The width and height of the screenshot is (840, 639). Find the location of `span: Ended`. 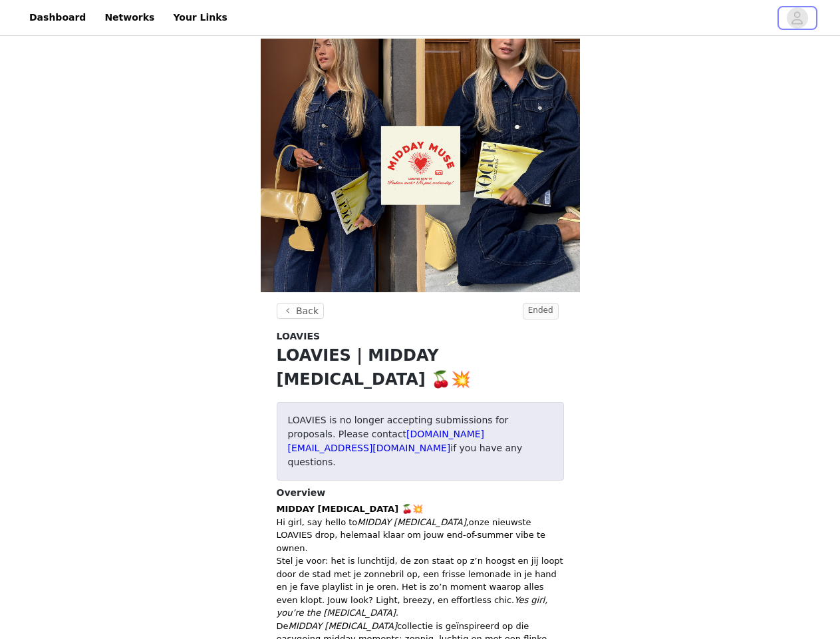

span: Ended is located at coordinates (541, 311).